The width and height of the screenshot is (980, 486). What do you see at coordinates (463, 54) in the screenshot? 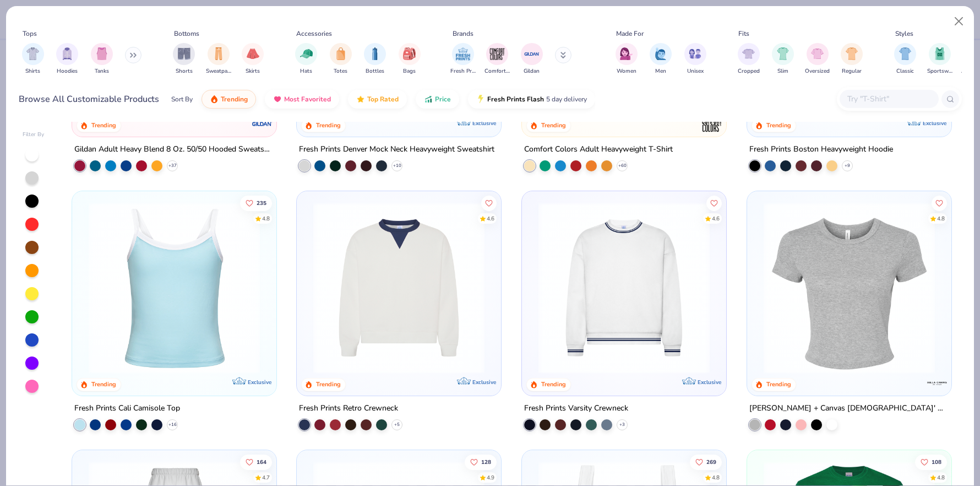
I see `img: Fresh Prints Image` at bounding box center [463, 54].